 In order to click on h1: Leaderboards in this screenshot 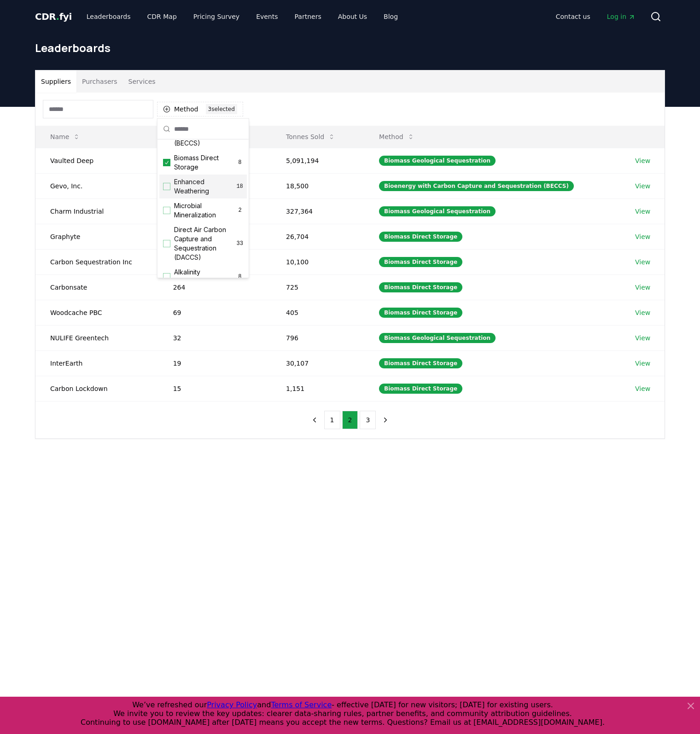, I will do `click(350, 48)`.